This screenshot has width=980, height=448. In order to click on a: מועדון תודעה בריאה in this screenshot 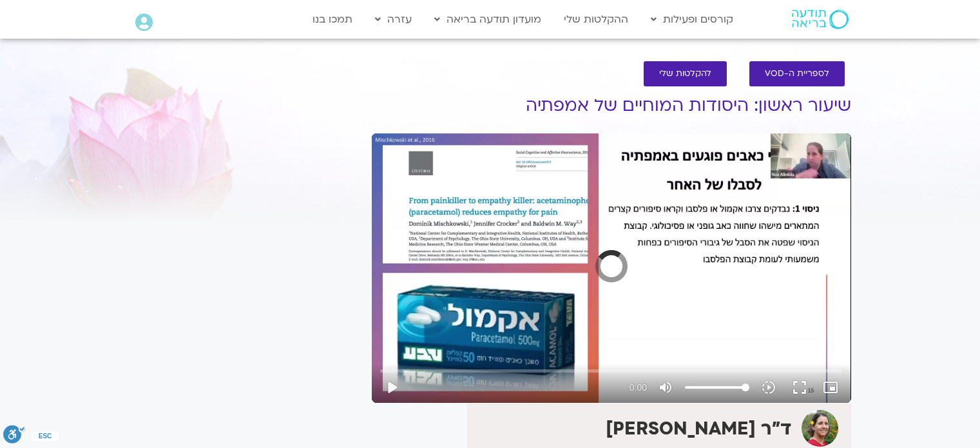, I will do `click(488, 19)`.